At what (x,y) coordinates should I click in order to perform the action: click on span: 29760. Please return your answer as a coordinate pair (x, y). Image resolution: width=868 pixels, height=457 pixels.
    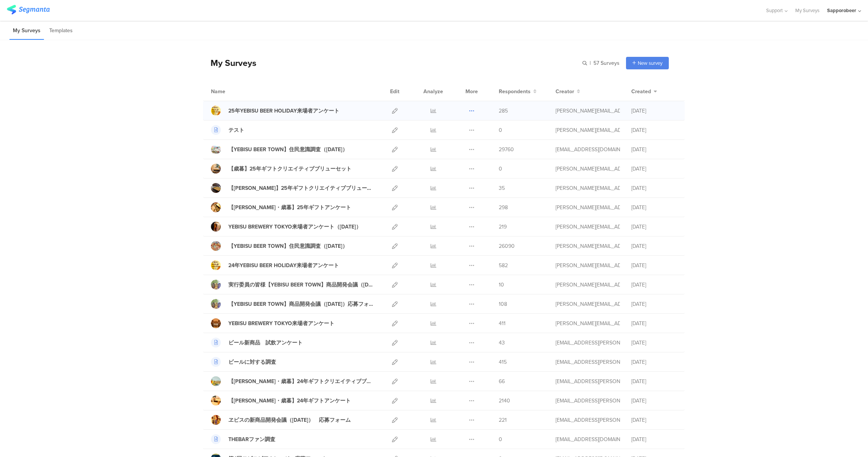
    Looking at the image, I should click on (506, 150).